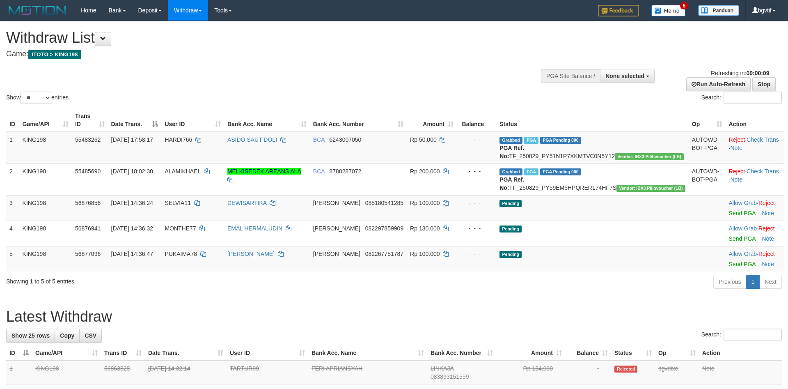 The width and height of the screenshot is (788, 389). I want to click on th: ID, so click(13, 120).